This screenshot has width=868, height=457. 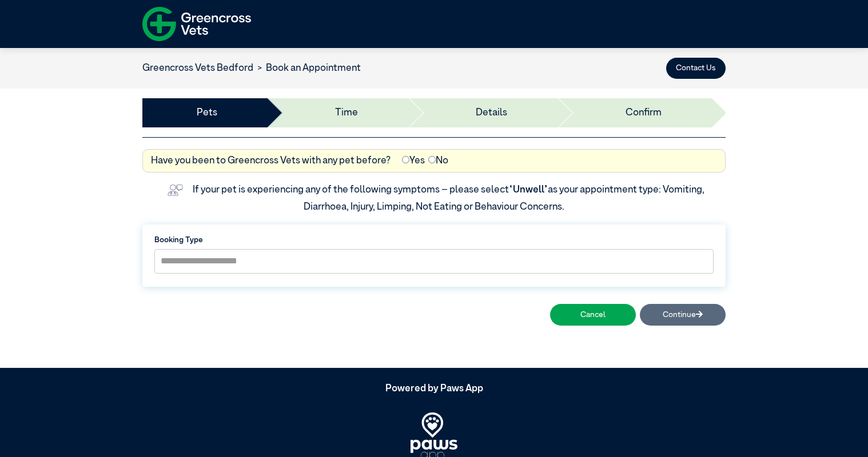 What do you see at coordinates (207, 113) in the screenshot?
I see `a: Pets` at bounding box center [207, 113].